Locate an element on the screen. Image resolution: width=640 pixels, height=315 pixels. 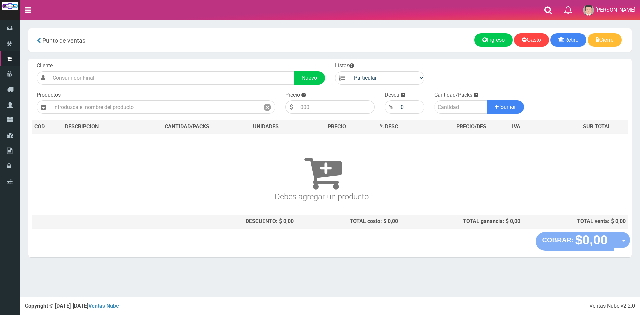
strong: $0,00 is located at coordinates (592, 240).